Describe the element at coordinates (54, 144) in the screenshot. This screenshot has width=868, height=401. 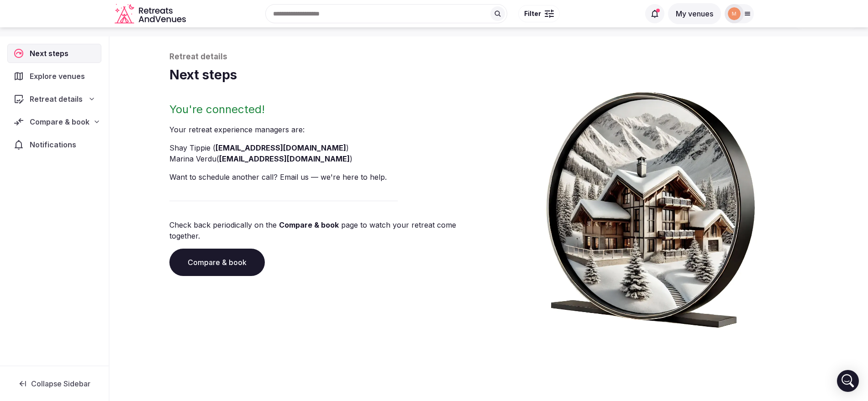
I see `a: Notifications` at that location.